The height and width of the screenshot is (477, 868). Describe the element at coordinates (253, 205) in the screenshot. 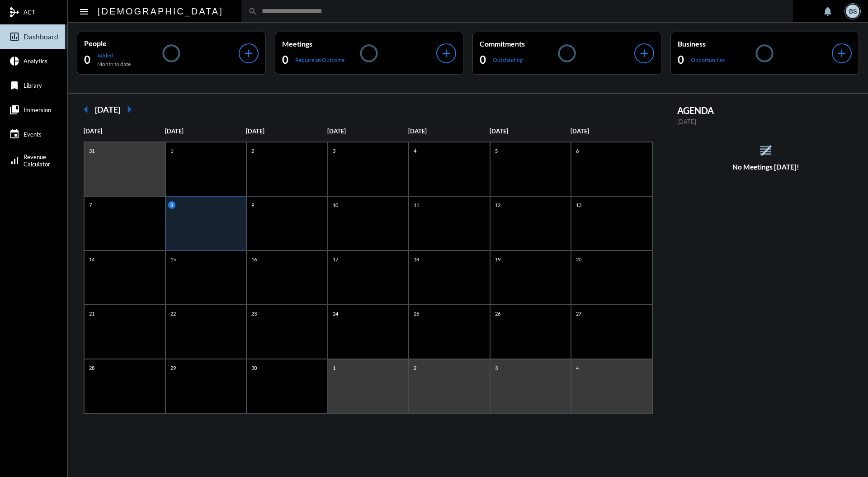

I see `p: 9` at that location.